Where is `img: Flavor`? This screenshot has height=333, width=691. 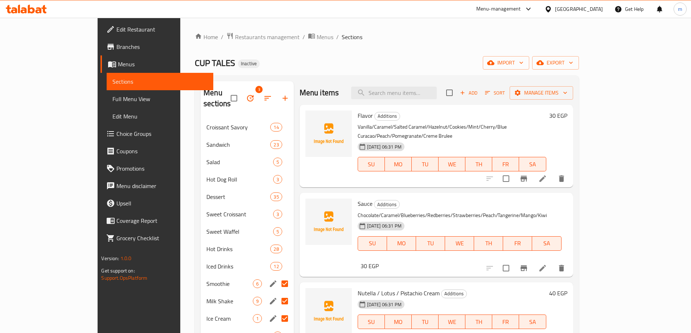 img: Flavor is located at coordinates (329, 134).